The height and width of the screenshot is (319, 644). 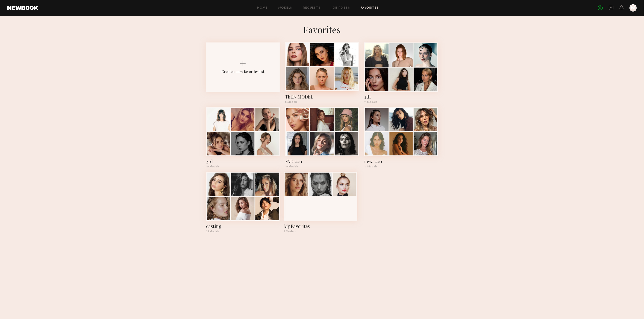 What do you see at coordinates (401, 73) in the screenshot?
I see `a: 4th11 Models` at bounding box center [401, 73].